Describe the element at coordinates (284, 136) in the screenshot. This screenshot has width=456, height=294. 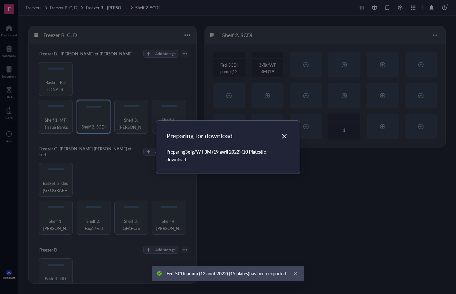
I see `button: Close` at that location.